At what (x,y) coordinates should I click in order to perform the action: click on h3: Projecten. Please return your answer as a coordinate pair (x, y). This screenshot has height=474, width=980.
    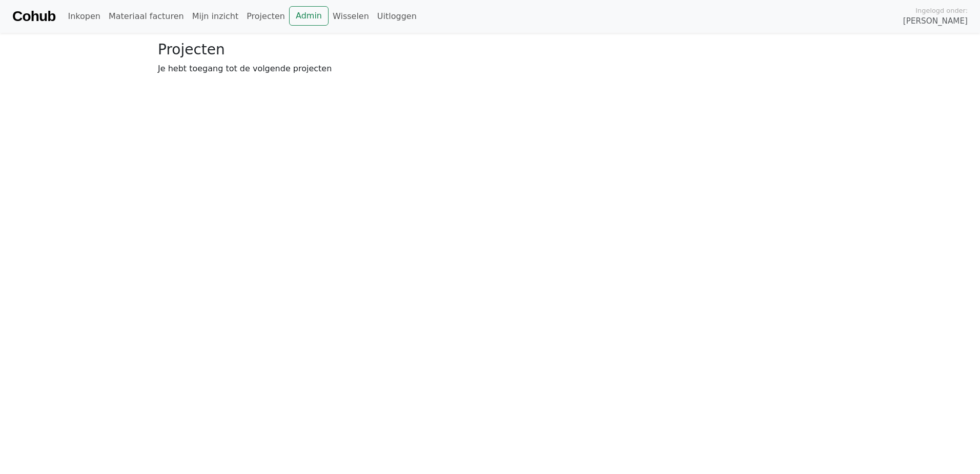
    Looking at the image, I should click on (490, 50).